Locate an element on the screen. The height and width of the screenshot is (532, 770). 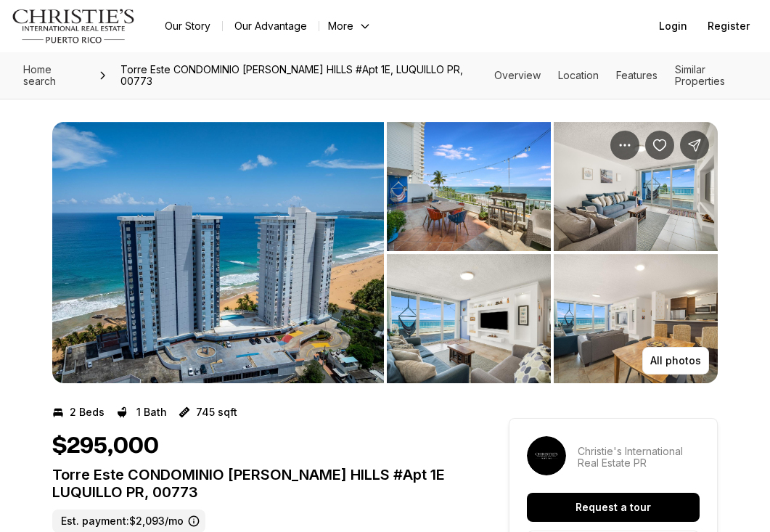
p: 1 Bath is located at coordinates (152, 412).